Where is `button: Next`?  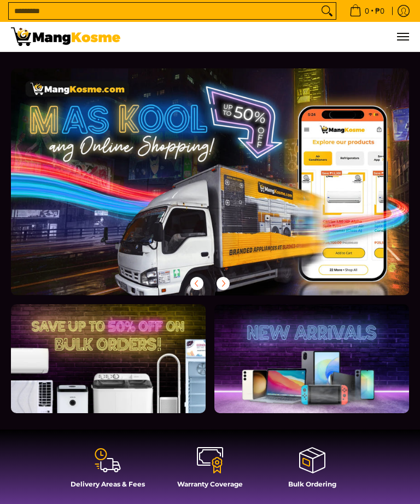 button: Next is located at coordinates (223, 283).